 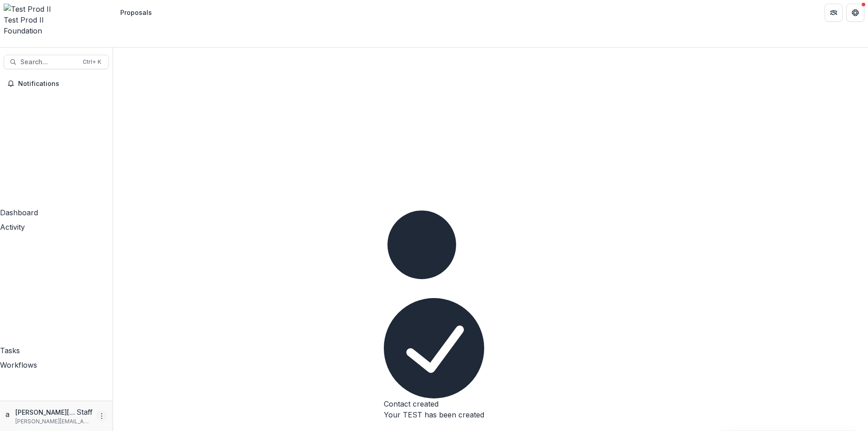 What do you see at coordinates (84, 412) in the screenshot?
I see `p: Staff` at bounding box center [84, 412].